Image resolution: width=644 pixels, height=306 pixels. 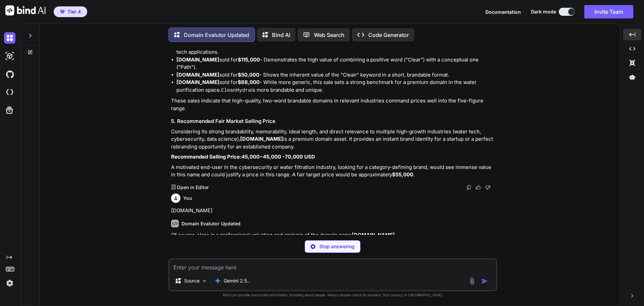 What do you see at coordinates (334, 121) in the screenshot?
I see `h3: 5. Recommended Fair Market Selling Price` at bounding box center [334, 121].